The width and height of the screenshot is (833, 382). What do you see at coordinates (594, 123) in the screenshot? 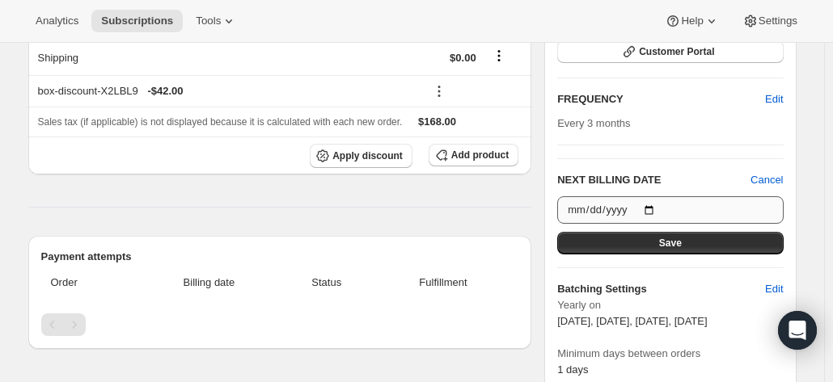
I see `span: Every 3 months` at bounding box center [594, 123].